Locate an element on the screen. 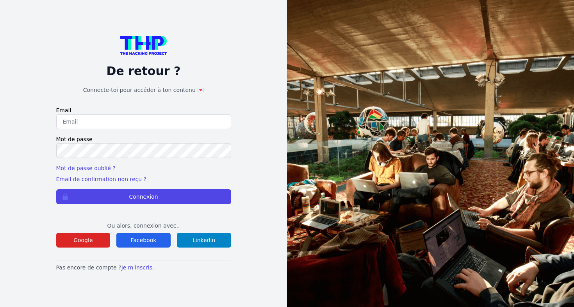 Image resolution: width=574 pixels, height=307 pixels. a: Mot de passe oublié ? is located at coordinates (86, 168).